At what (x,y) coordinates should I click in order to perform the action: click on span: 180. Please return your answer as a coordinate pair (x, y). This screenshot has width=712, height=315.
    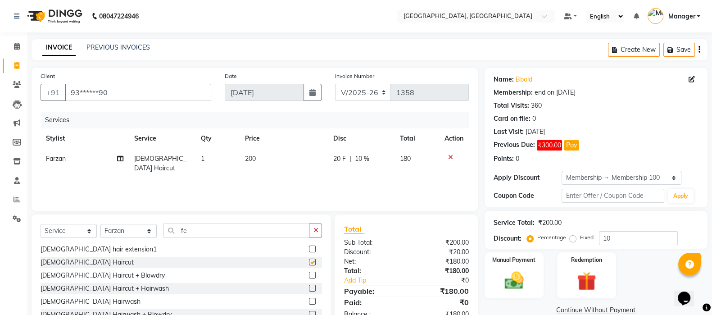
    Looking at the image, I should click on (406, 159).